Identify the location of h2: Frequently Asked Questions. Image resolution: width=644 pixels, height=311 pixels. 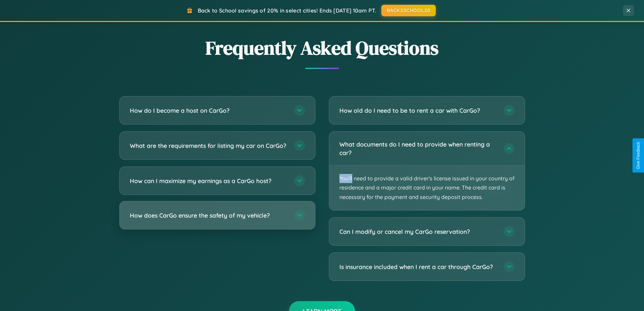
(322, 48).